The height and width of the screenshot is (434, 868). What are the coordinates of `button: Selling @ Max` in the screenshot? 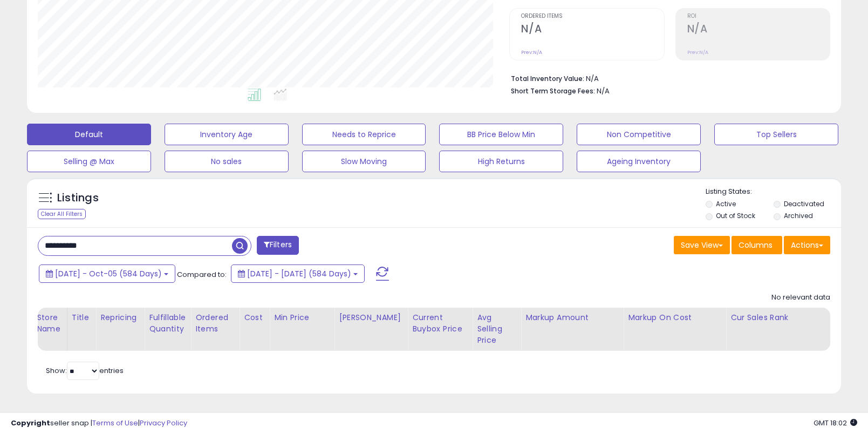 It's located at (89, 161).